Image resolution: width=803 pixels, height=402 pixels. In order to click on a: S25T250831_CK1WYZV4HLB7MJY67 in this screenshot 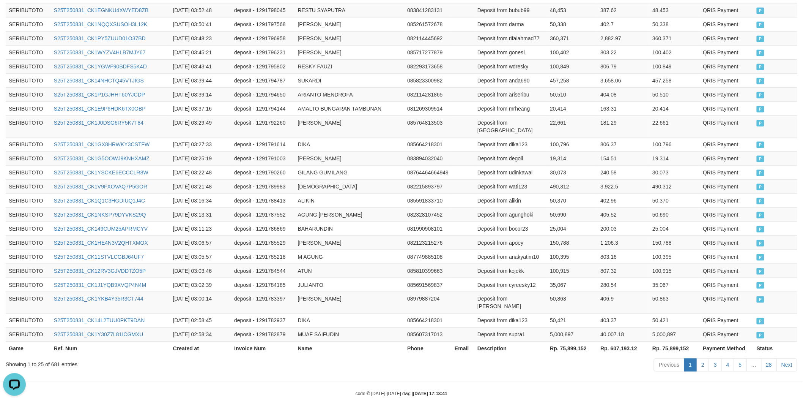, I will do `click(100, 52)`.